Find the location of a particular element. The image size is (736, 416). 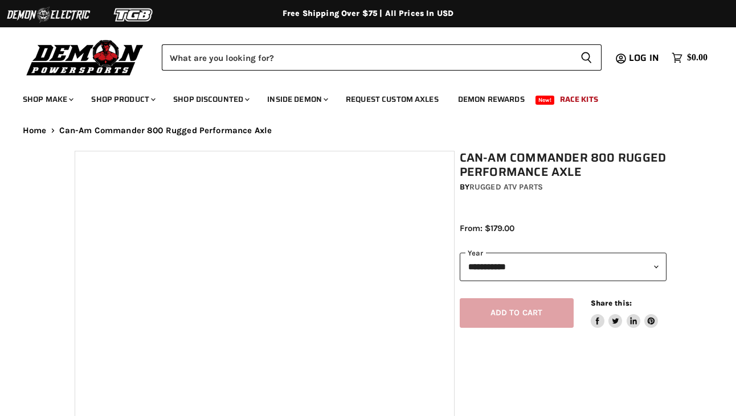

aside: Share this: is located at coordinates (624, 313).